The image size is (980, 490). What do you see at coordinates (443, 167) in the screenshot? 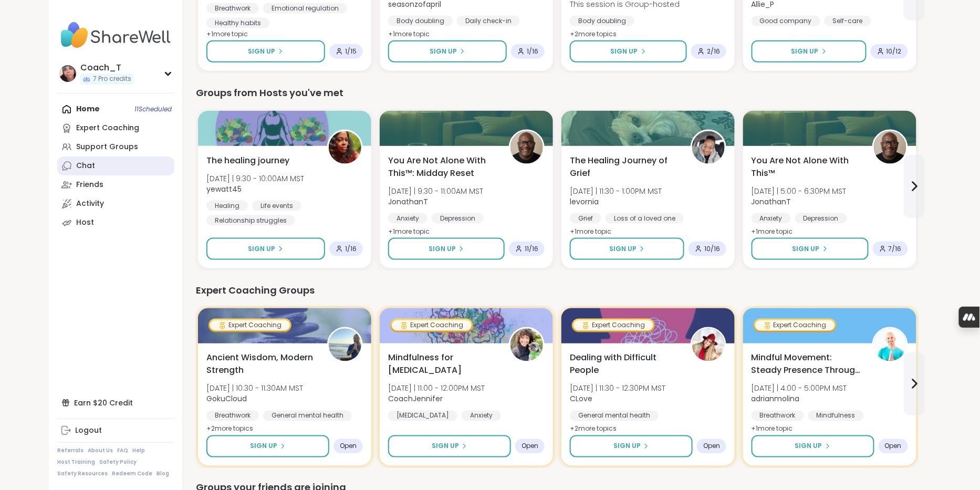
I see `span: You Are Not Alone With This™: Midday Reset` at bounding box center [443, 167].